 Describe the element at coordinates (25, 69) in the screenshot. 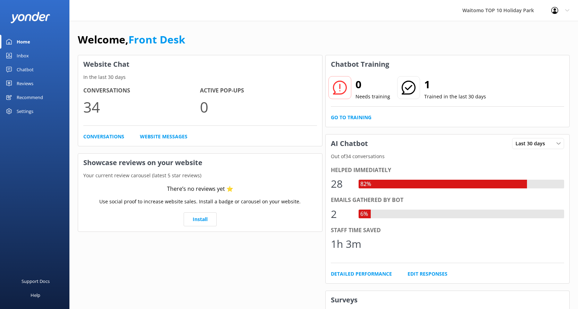

I see `div: Chatbot` at that location.